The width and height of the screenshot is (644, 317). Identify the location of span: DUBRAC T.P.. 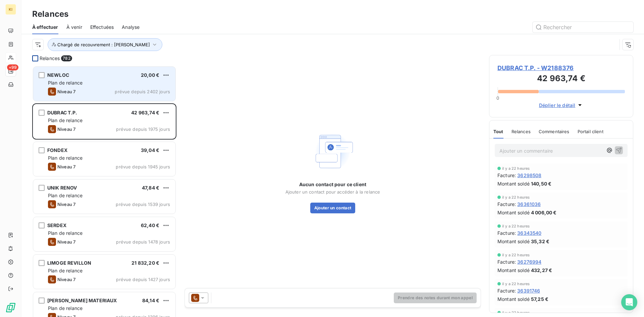
(62, 113).